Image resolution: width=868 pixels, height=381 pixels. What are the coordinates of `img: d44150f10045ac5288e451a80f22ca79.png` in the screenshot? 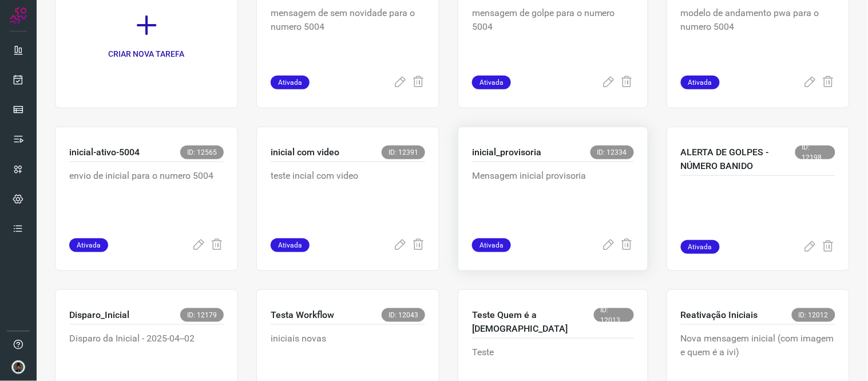 It's located at (18, 367).